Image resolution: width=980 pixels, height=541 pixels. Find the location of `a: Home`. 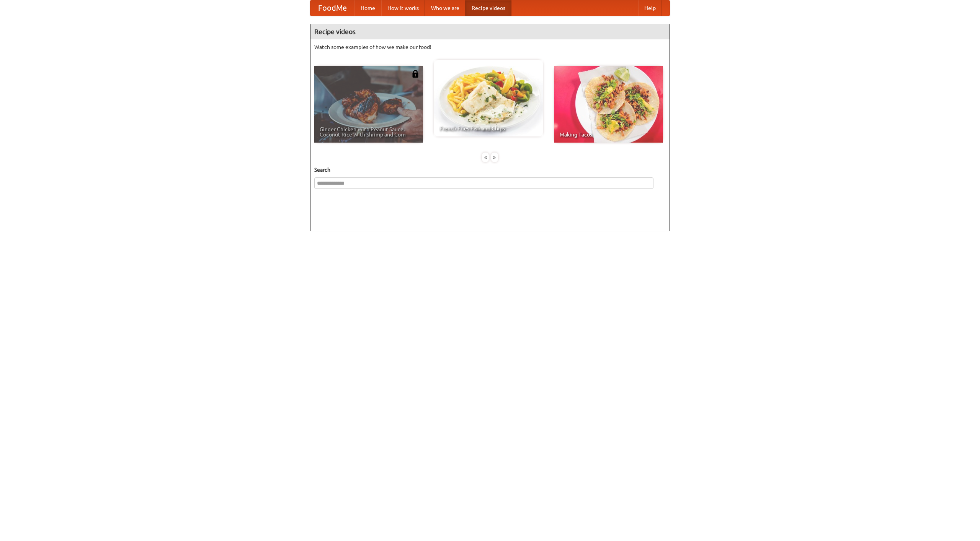

a: Home is located at coordinates (368, 8).